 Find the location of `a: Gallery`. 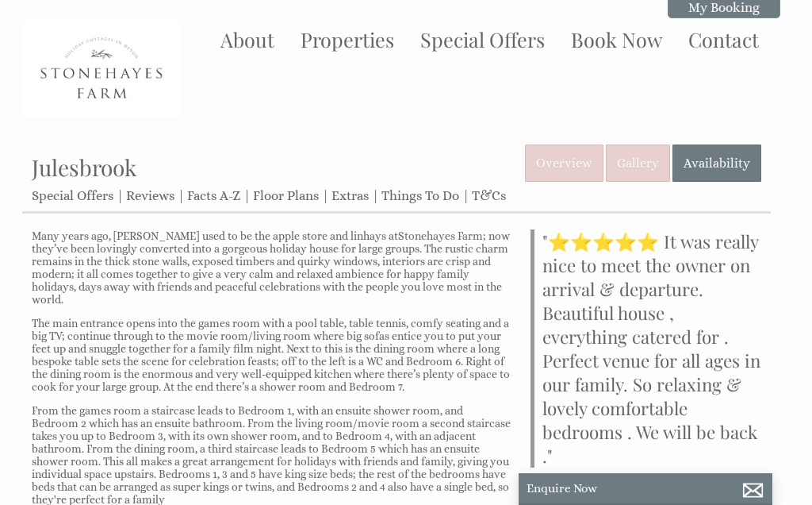

a: Gallery is located at coordinates (638, 162).